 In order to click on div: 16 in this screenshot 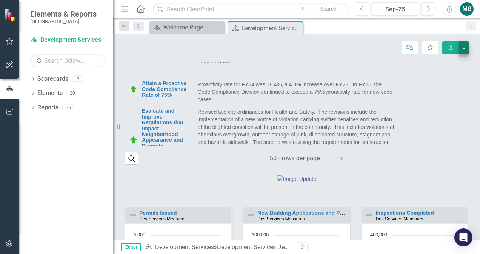, I will do `click(68, 107)`.